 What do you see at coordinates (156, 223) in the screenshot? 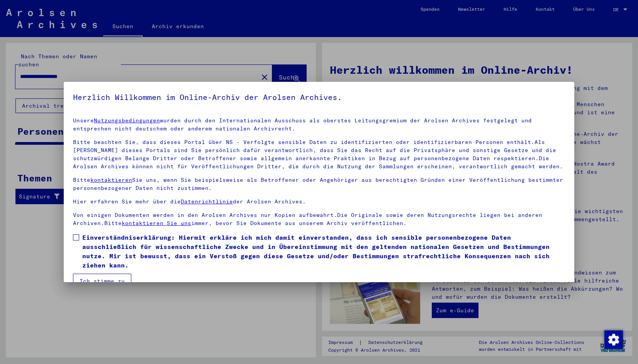
I see `a: kontaktieren Sie uns` at bounding box center [156, 223].